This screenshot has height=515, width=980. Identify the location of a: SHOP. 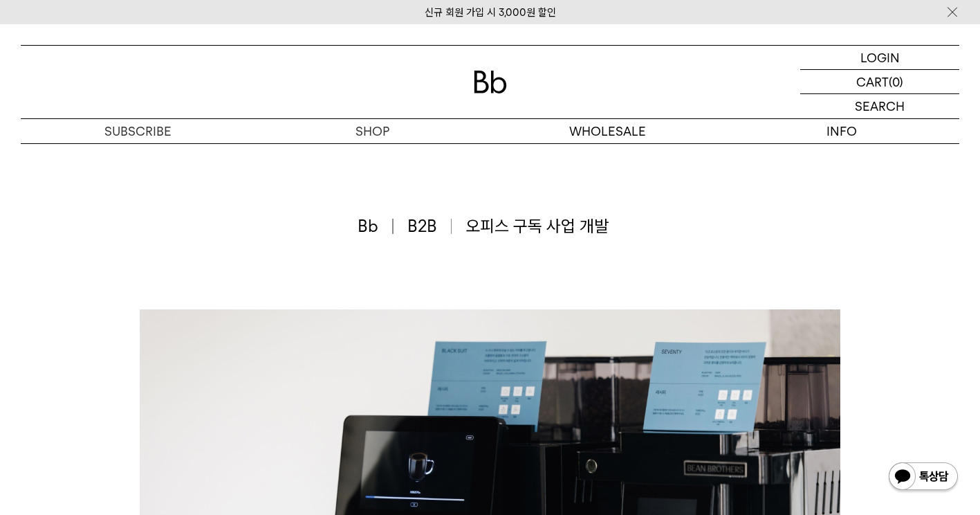
(372, 131).